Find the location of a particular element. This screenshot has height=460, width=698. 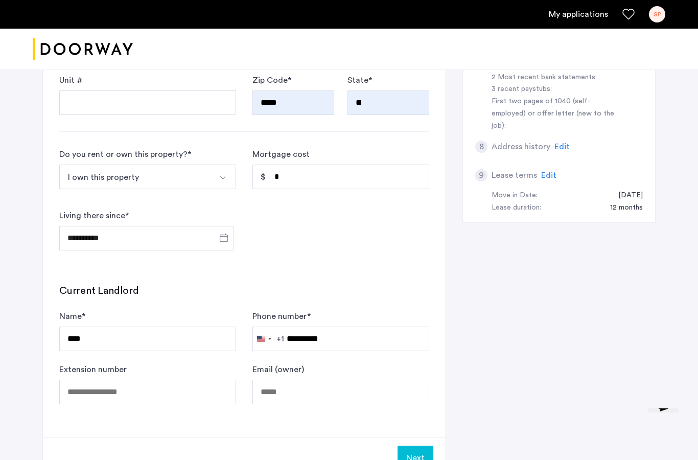

button: Selected country is located at coordinates (268, 339).